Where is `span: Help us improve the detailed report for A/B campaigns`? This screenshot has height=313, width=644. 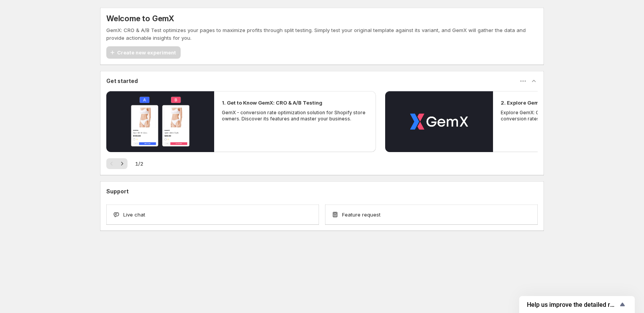
span: Help us improve the detailed report for A/B campaigns is located at coordinates (572, 304).